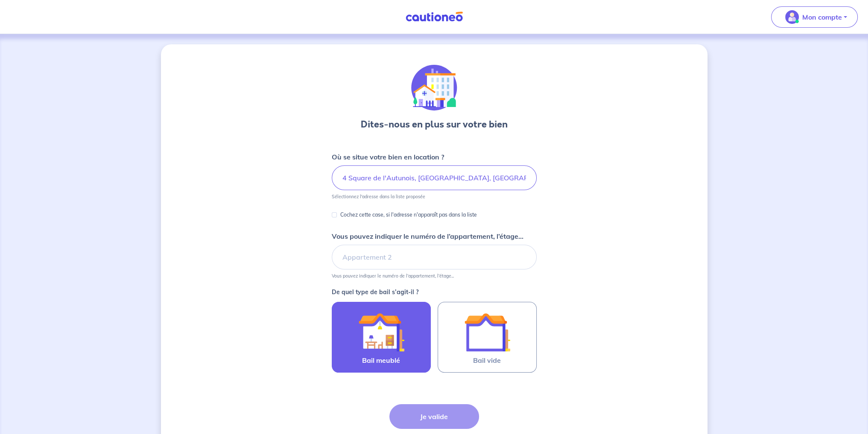 The height and width of the screenshot is (434, 868). What do you see at coordinates (378, 197) in the screenshot?
I see `p: Sélectionnez l'adresse dans la liste proposée` at bounding box center [378, 197].